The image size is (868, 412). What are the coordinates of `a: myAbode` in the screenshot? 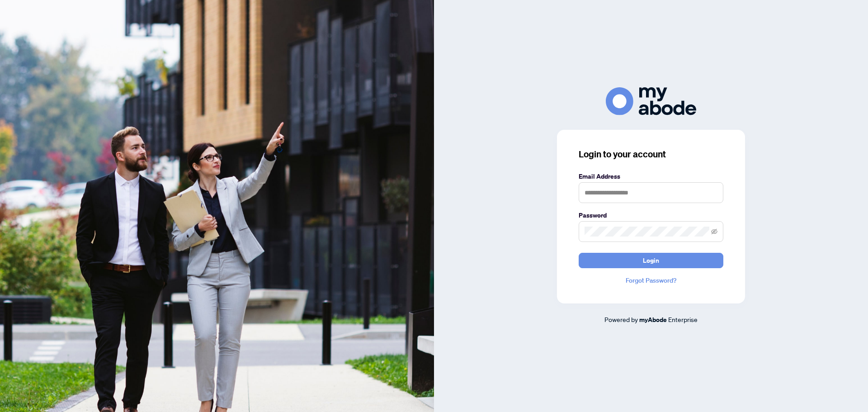 It's located at (653, 319).